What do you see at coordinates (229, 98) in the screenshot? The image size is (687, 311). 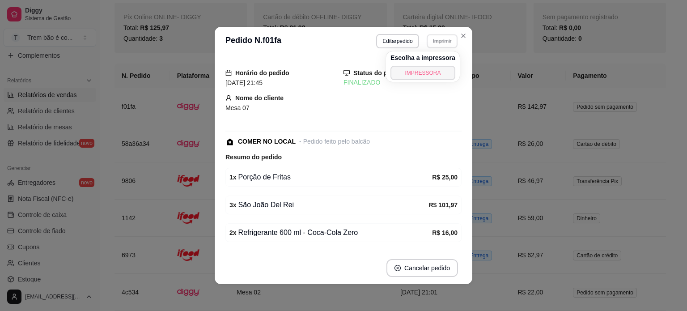 I see `span: user` at bounding box center [229, 98].